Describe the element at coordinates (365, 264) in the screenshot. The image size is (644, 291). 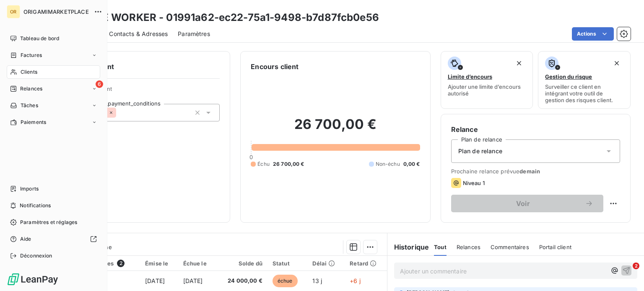
I see `div: Retard` at that location.